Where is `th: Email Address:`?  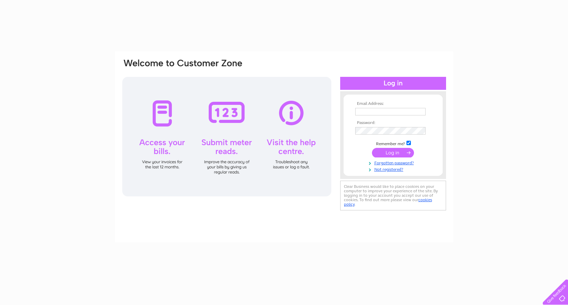 th: Email Address: is located at coordinates (393, 104).